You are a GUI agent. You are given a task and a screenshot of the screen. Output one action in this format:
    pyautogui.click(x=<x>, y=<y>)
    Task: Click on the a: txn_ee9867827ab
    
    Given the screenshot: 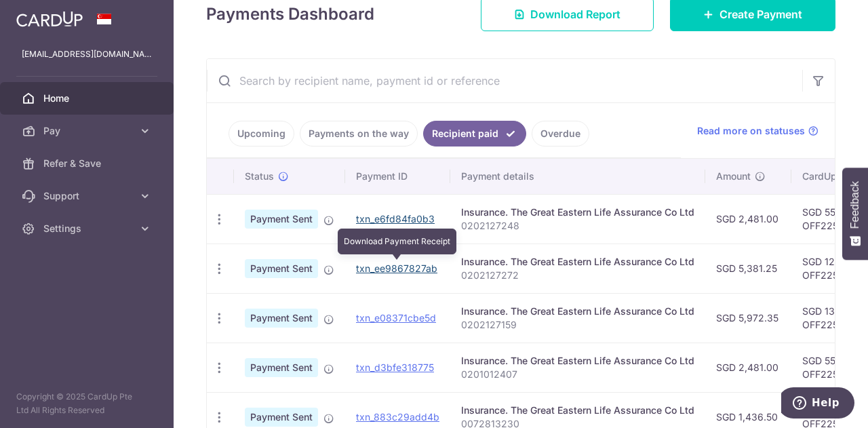 What is the action you would take?
    pyautogui.click(x=396, y=268)
    